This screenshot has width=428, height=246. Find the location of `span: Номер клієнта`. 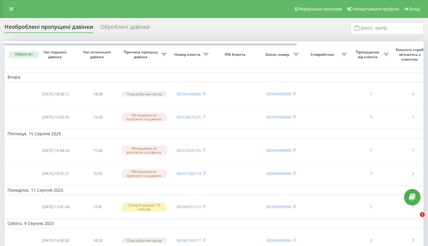

span: Номер клієнта is located at coordinates (188, 55).